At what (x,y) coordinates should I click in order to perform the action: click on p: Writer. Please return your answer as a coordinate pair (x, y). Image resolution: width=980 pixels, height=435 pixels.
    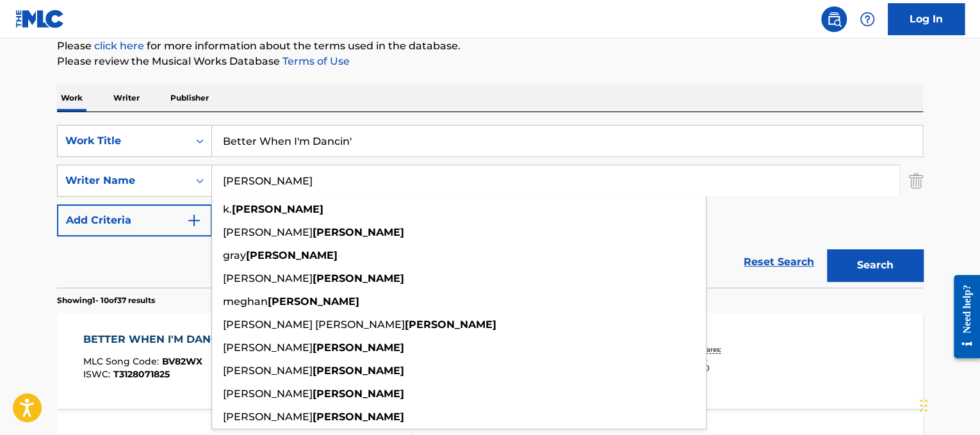
    Looking at the image, I should click on (126, 98).